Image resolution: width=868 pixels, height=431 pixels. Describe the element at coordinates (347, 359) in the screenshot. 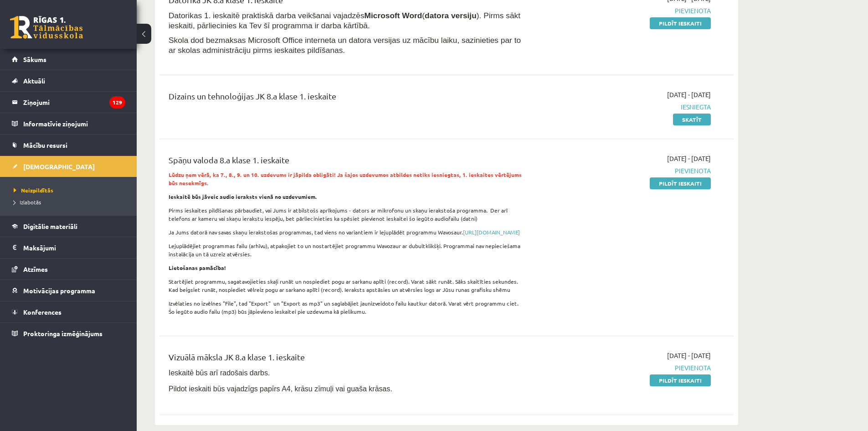

I see `div: Vizuālā māksla JK 8.a klase 1. ieskaite` at that location.